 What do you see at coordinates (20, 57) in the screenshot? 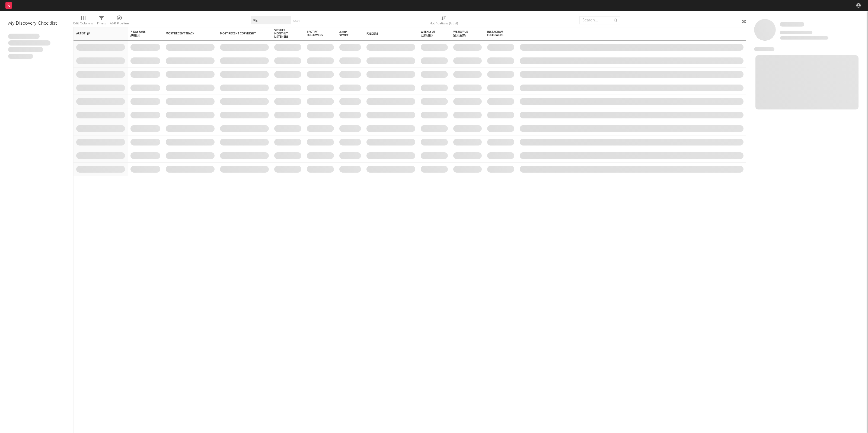
I see `span: Aliquam viverra` at bounding box center [20, 57].